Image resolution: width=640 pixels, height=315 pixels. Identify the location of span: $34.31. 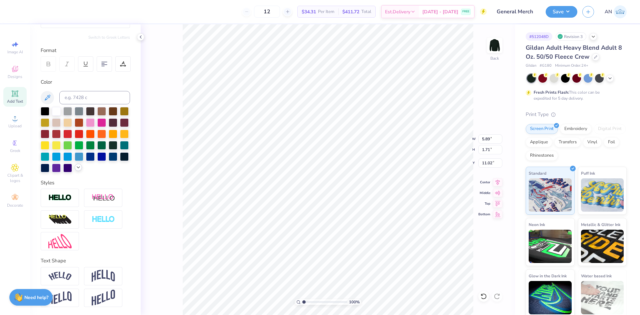
(309, 12).